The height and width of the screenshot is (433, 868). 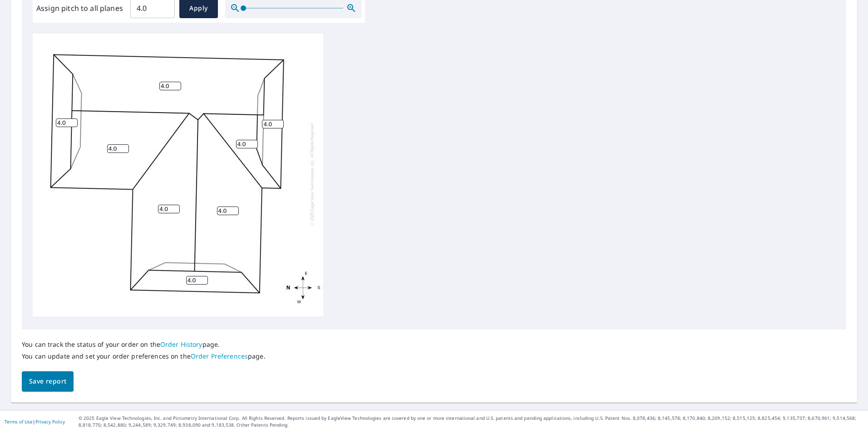 What do you see at coordinates (80, 8) in the screenshot?
I see `label: Assign pitch to all planes` at bounding box center [80, 8].